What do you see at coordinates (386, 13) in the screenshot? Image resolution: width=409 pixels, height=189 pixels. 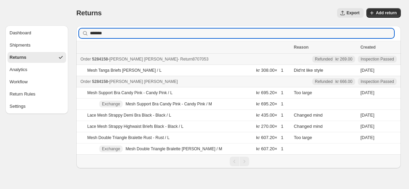 I see `span: Add return` at bounding box center [386, 13].